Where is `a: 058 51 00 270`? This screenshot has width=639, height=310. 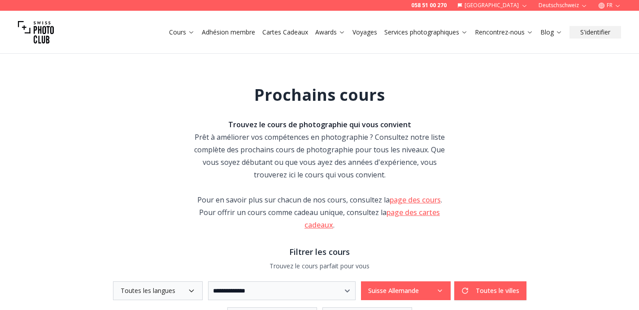
a: 058 51 00 270 is located at coordinates (429, 5).